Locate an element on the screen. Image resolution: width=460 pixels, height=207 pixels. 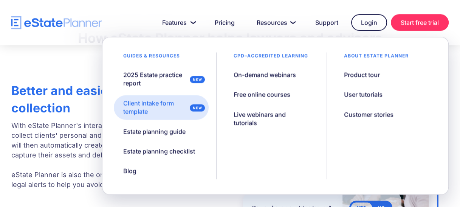
strong: Better and easier client data collection is located at coordinates (95, 99).